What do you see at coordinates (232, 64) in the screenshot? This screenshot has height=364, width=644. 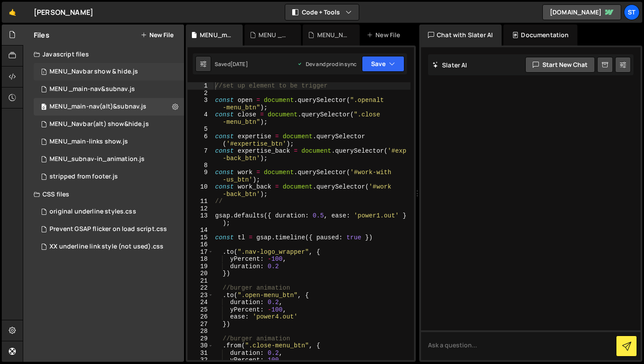 I see `div: Saved` at bounding box center [232, 64].